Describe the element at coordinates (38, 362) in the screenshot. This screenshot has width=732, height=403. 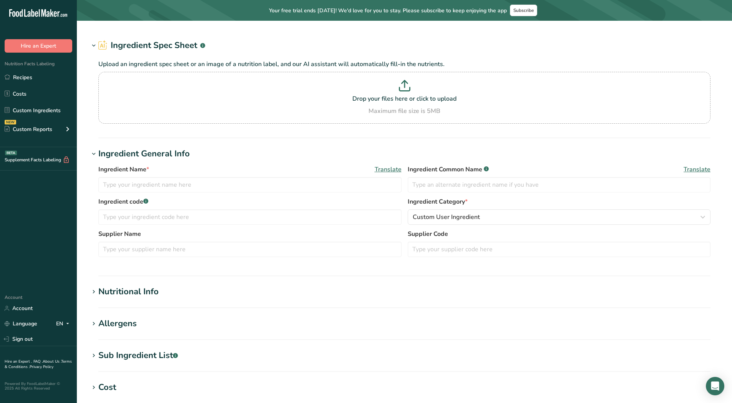
I see `a: FAQ .` at that location.